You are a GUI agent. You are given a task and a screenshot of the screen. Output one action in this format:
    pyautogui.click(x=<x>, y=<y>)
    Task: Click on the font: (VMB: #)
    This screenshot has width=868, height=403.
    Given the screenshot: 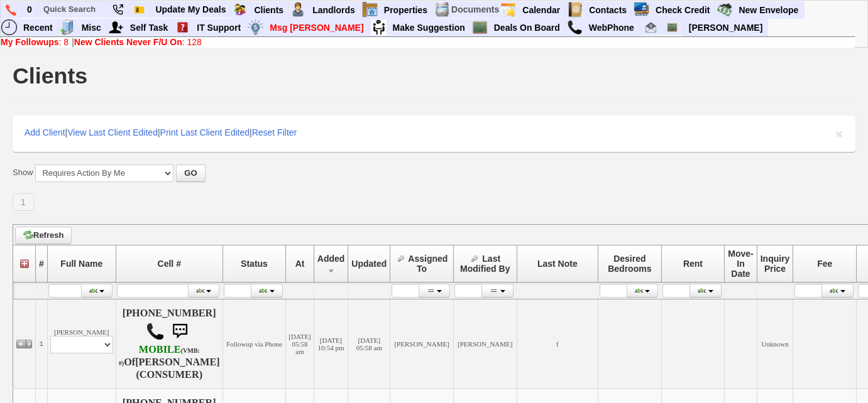 What is the action you would take?
    pyautogui.click(x=159, y=356)
    